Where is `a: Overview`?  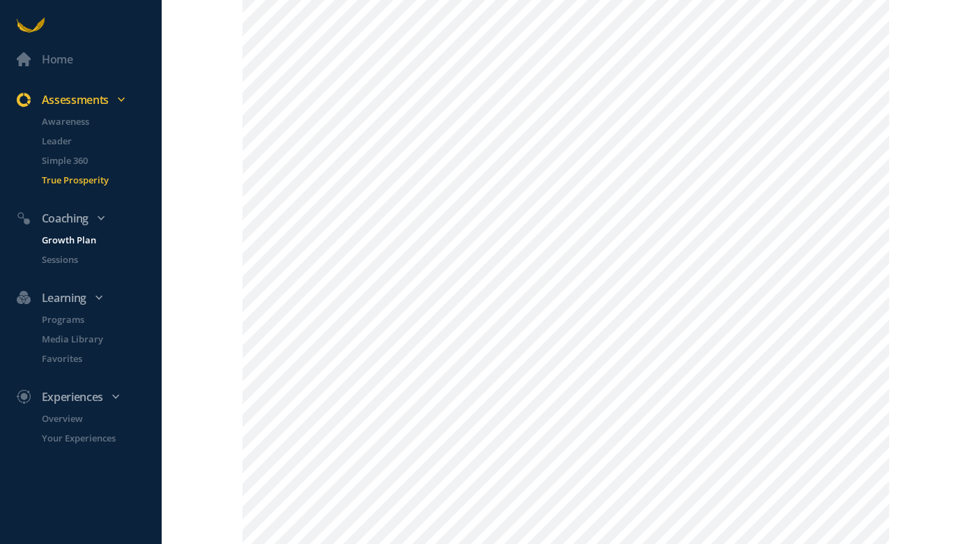 a: Overview is located at coordinates (93, 418).